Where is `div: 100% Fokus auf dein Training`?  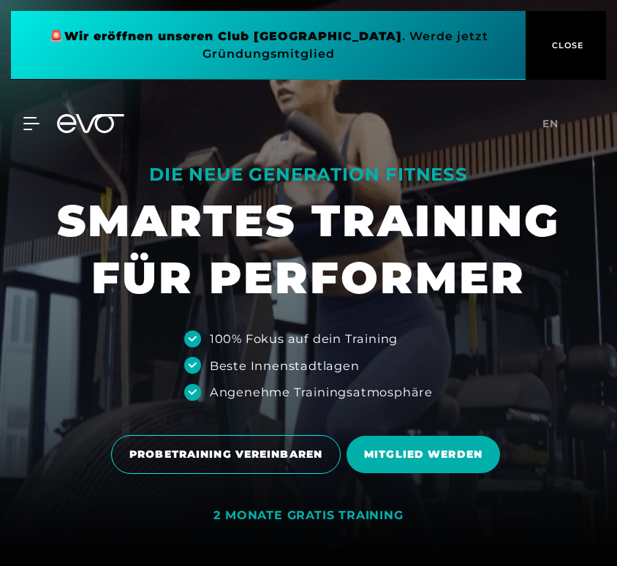 div: 100% Fokus auf dein Training is located at coordinates (303, 338).